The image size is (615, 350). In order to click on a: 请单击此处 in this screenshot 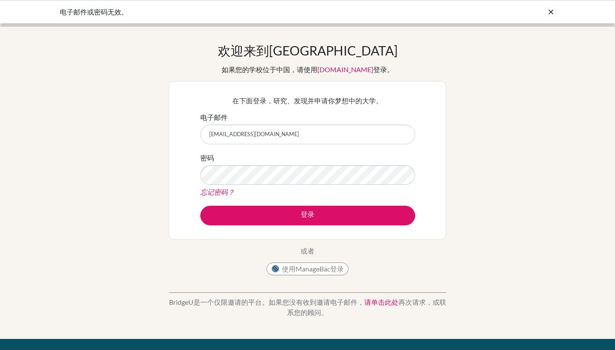, I will do `click(381, 302)`.